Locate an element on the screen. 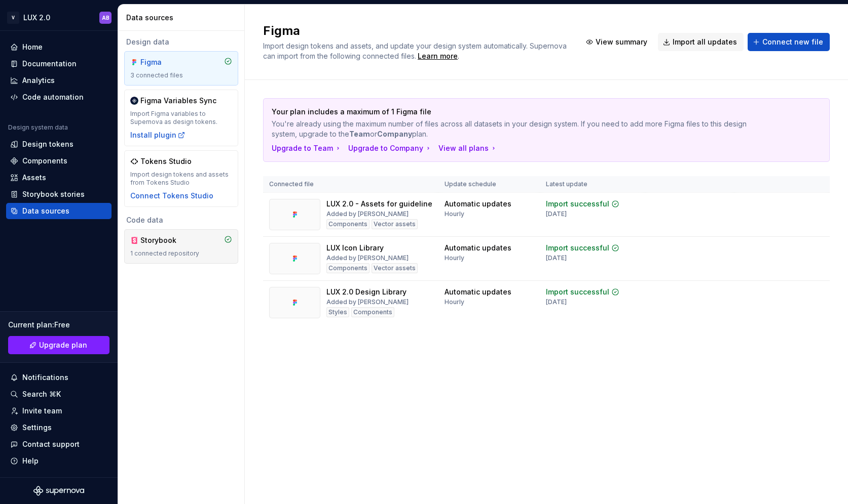 The image size is (848, 504). a: Components is located at coordinates (59, 161).